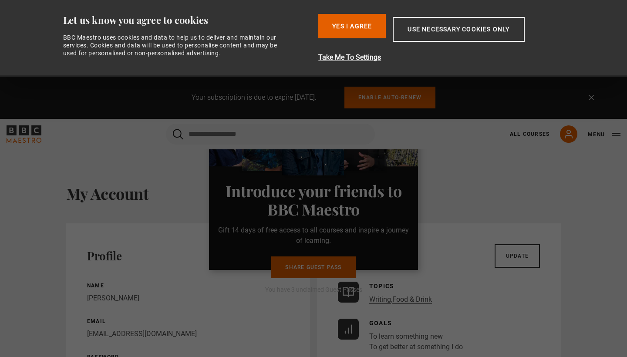 This screenshot has height=357, width=627. What do you see at coordinates (517, 256) in the screenshot?
I see `a: Update` at bounding box center [517, 256].